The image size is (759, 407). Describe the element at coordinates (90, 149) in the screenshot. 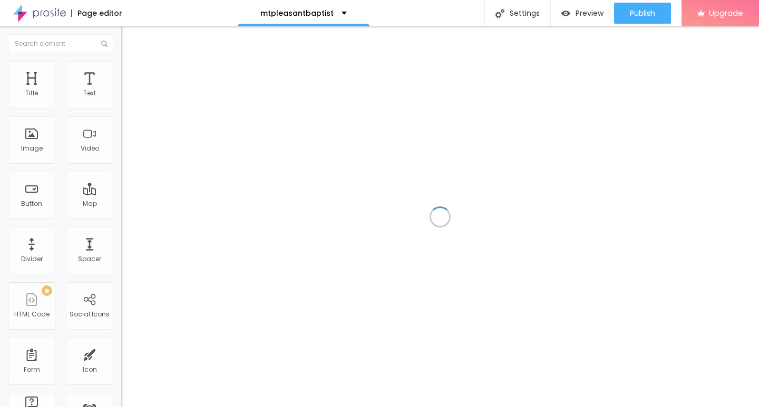

I see `div: Video` at that location.